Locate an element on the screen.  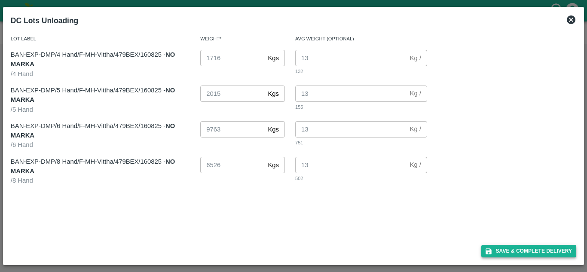
span: 502 is located at coordinates (299, 178).